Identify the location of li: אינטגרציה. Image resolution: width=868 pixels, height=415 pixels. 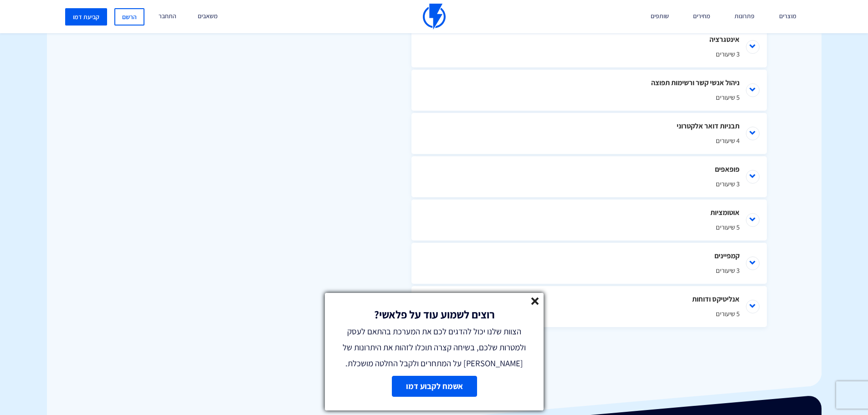
(589, 47).